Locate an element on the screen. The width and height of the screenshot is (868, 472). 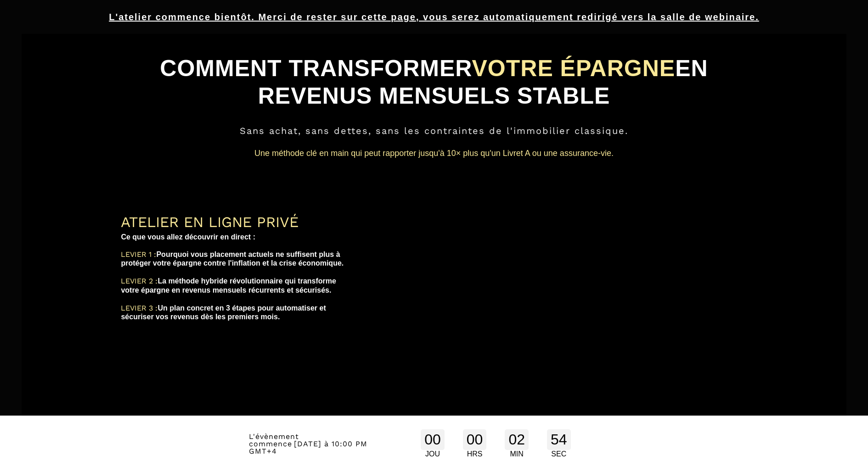
div: JOU is located at coordinates (433, 454).